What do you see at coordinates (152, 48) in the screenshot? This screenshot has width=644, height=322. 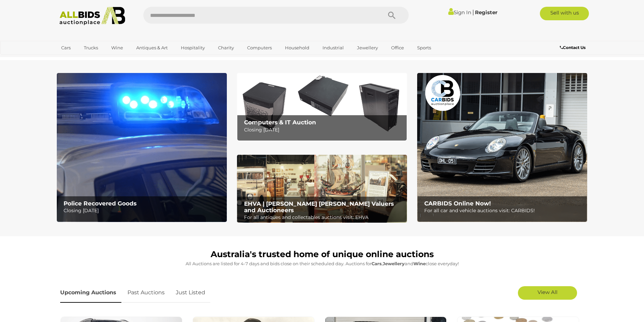 I see `a: Antiques & Art` at bounding box center [152, 48].